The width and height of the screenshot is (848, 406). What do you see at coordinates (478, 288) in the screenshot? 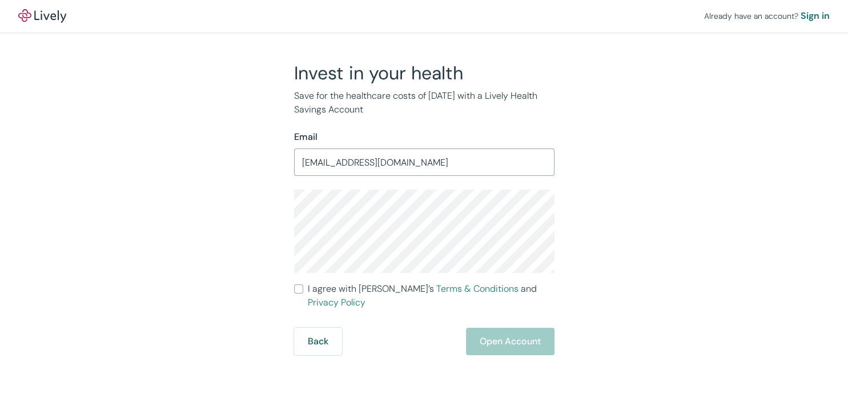
I see `a: Terms & Conditions` at bounding box center [478, 288].